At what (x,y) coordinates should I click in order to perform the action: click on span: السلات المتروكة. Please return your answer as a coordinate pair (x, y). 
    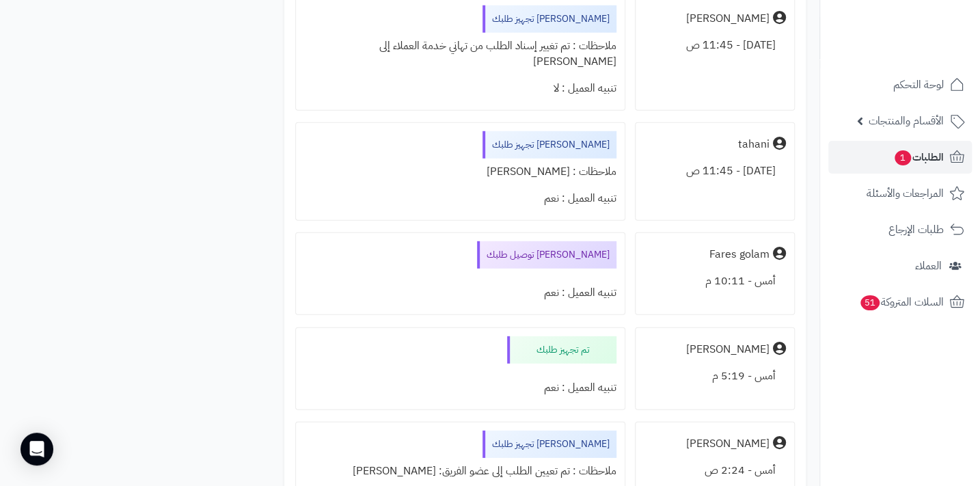
    Looking at the image, I should click on (902, 302).